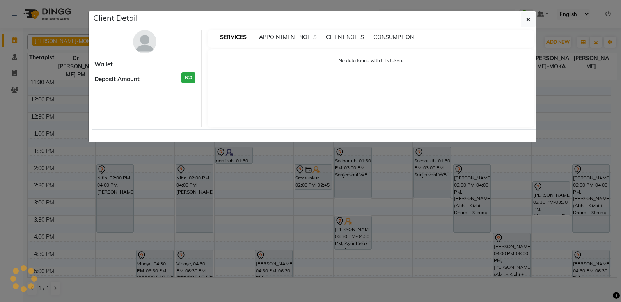  What do you see at coordinates (394, 37) in the screenshot?
I see `span: CONSUMPTION` at bounding box center [394, 37].